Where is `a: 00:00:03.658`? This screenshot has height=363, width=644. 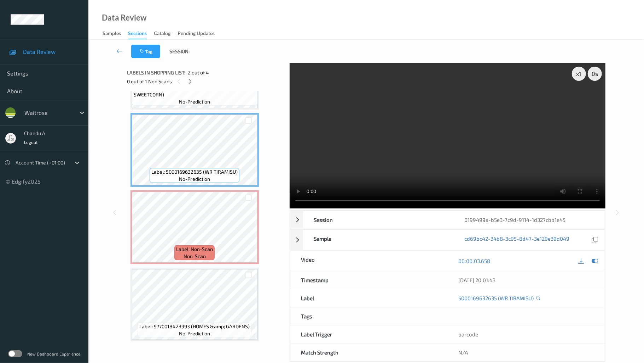
a: 00:00:03.658 is located at coordinates (474, 261).